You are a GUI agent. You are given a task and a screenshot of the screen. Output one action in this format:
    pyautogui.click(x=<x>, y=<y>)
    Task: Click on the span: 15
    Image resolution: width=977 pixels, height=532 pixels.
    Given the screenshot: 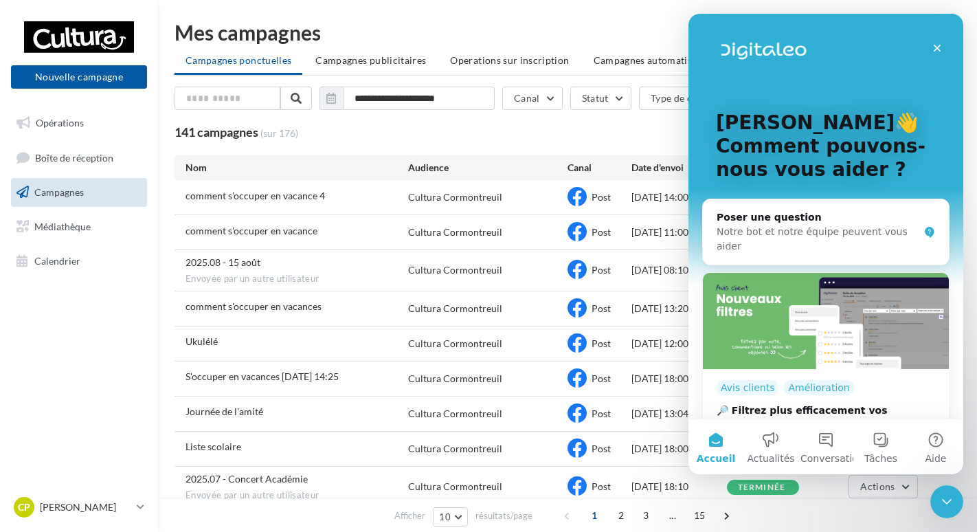 What is the action you would take?
    pyautogui.click(x=699, y=515)
    